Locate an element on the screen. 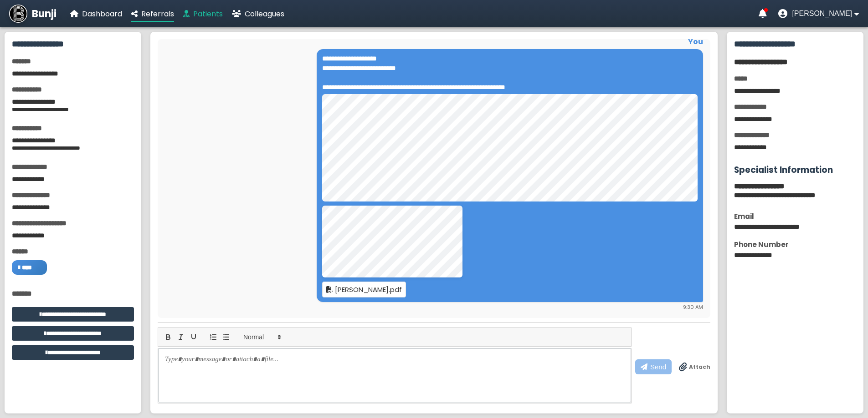 The height and width of the screenshot is (418, 868). div: Phone Number is located at coordinates (795, 245).